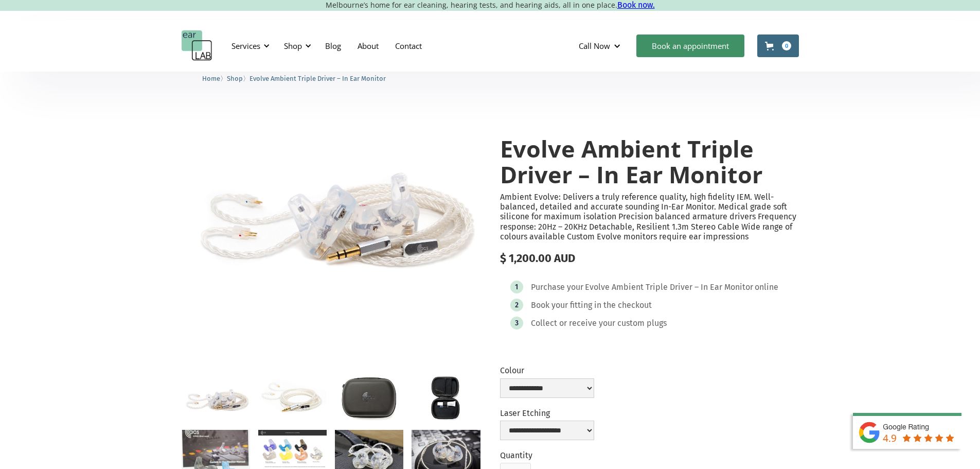  I want to click on div: 0, so click(786, 46).